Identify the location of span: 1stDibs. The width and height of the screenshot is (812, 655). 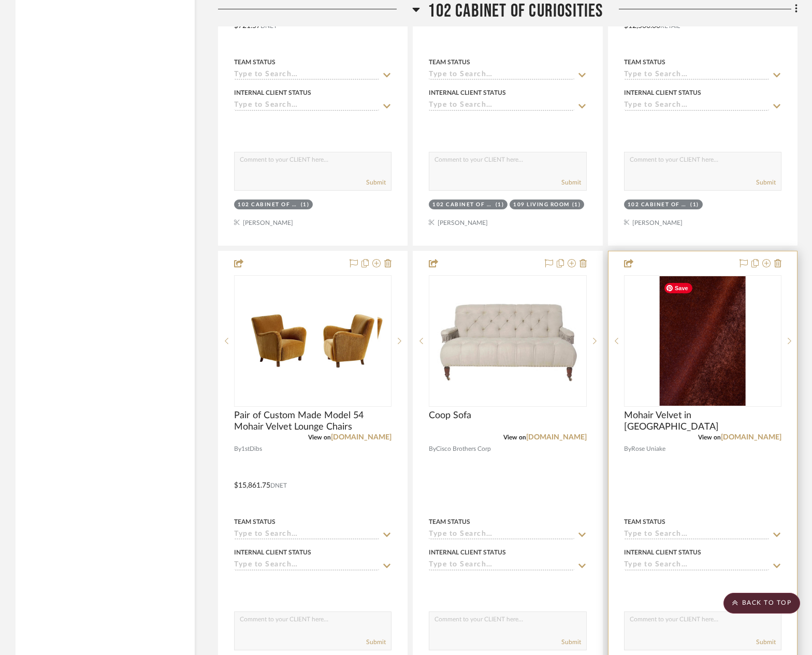
(251, 448).